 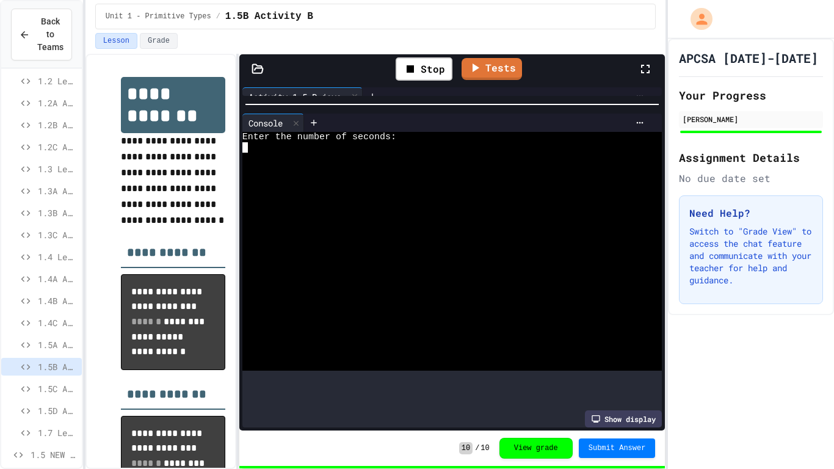 What do you see at coordinates (116, 41) in the screenshot?
I see `button: Lesson` at bounding box center [116, 41].